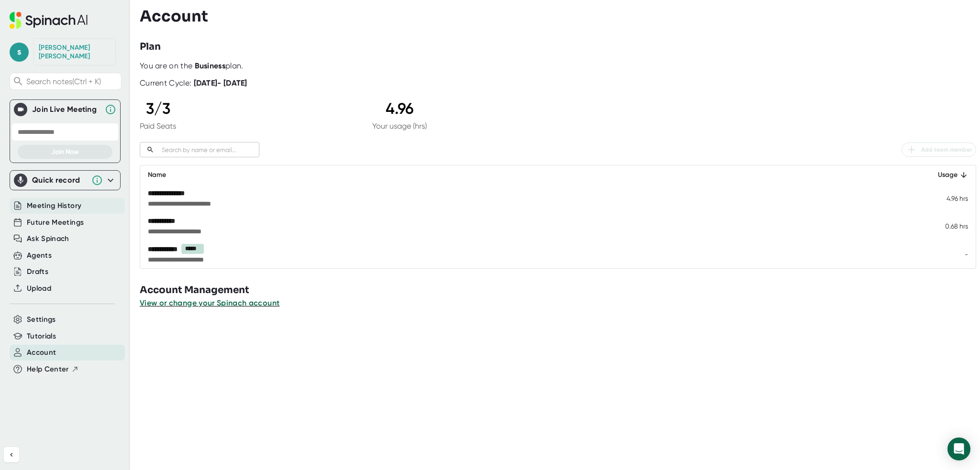 The height and width of the screenshot is (470, 980). Describe the element at coordinates (19, 52) in the screenshot. I see `span: s` at that location.